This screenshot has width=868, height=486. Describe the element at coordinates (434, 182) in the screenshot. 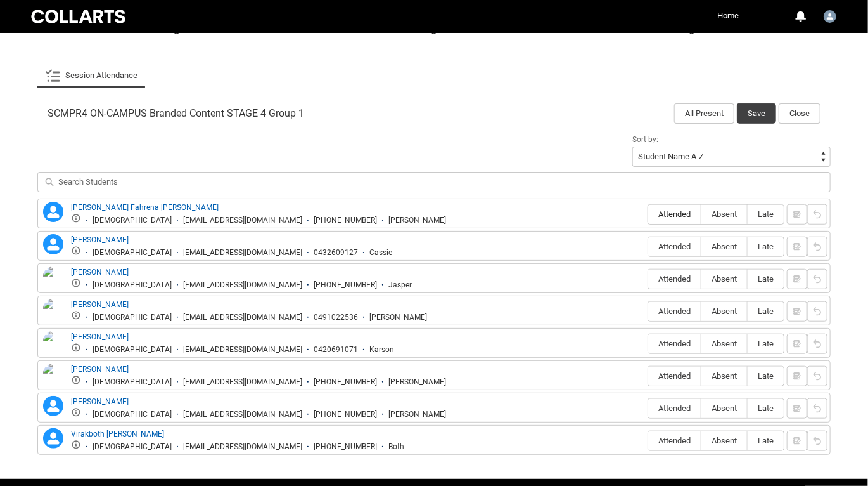

I see `input: Search Students` at that location.